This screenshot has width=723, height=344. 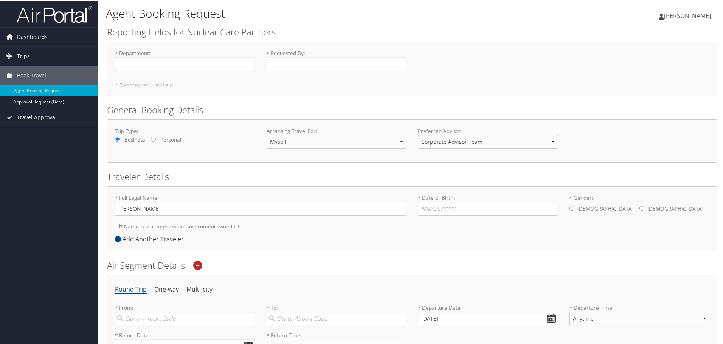 I want to click on label: * Departure Date, so click(x=488, y=307).